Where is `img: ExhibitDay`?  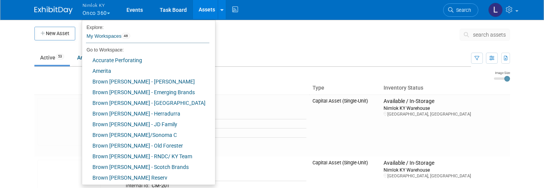 img: ExhibitDay is located at coordinates (53, 10).